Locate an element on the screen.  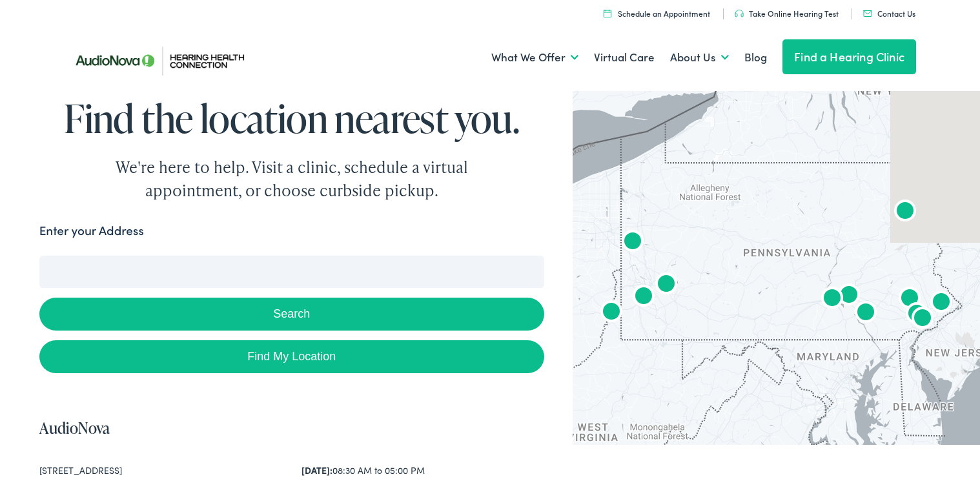
a: Find a Hearing Clinic is located at coordinates (849, 57).